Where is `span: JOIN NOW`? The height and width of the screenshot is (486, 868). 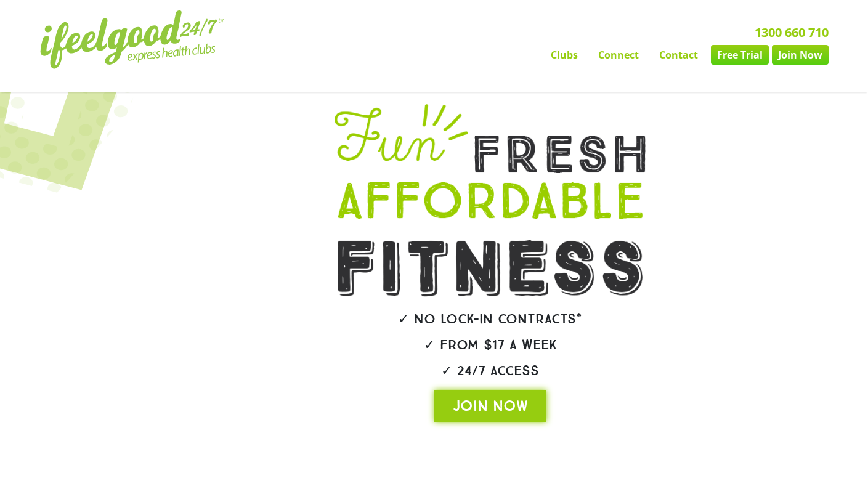
span: JOIN NOW is located at coordinates (491, 406).